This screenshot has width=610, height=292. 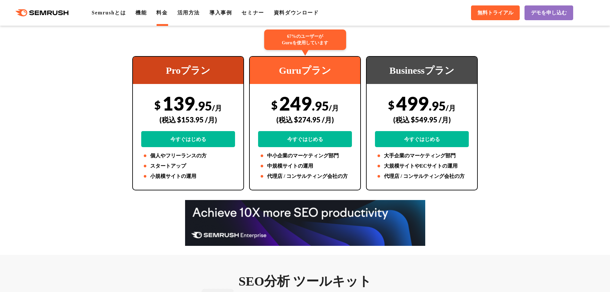 I want to click on a: デモを申し込む, so click(x=549, y=13).